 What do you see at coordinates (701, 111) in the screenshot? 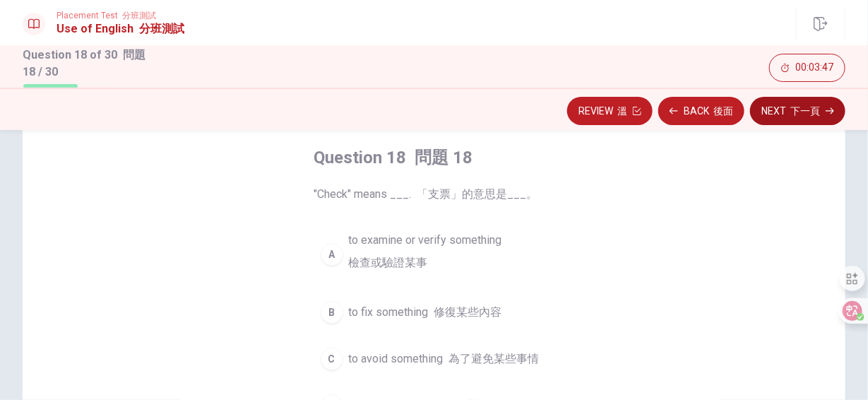
I see `button: Back 後面` at bounding box center [701, 111].